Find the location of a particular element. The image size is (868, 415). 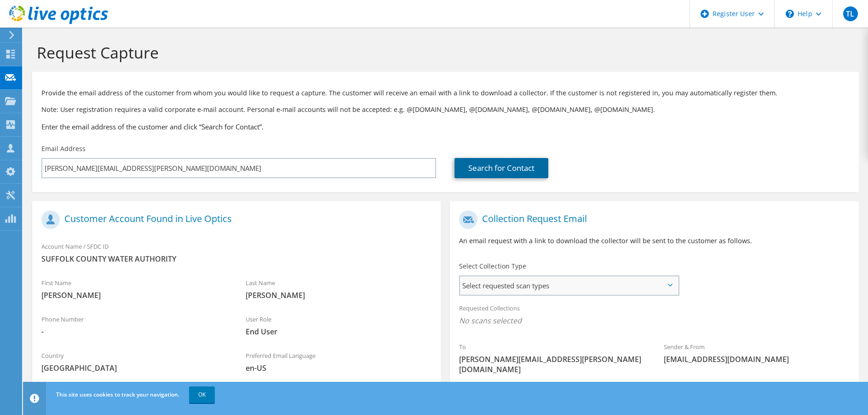

h3: Enter the email address of the customer and click “Search for Contact”. is located at coordinates (446, 127).